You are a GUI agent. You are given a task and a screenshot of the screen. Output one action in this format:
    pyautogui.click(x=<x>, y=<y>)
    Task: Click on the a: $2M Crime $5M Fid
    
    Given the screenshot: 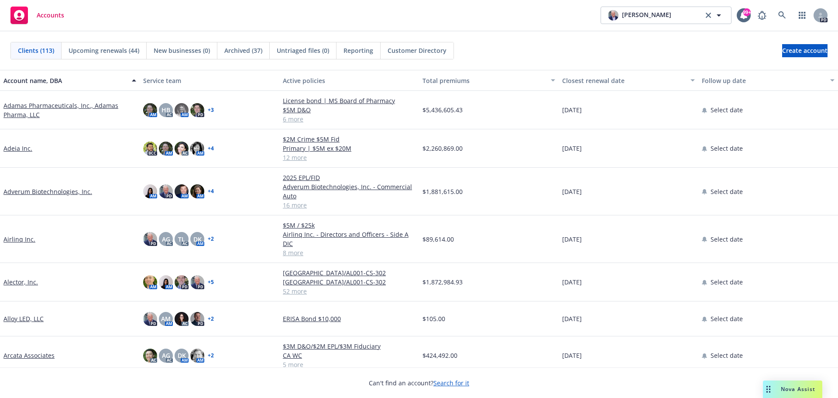 What is the action you would take?
    pyautogui.click(x=349, y=139)
    